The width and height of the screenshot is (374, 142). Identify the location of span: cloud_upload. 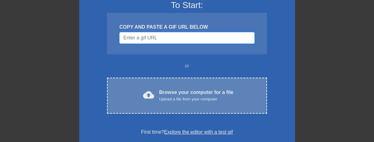
(149, 95).